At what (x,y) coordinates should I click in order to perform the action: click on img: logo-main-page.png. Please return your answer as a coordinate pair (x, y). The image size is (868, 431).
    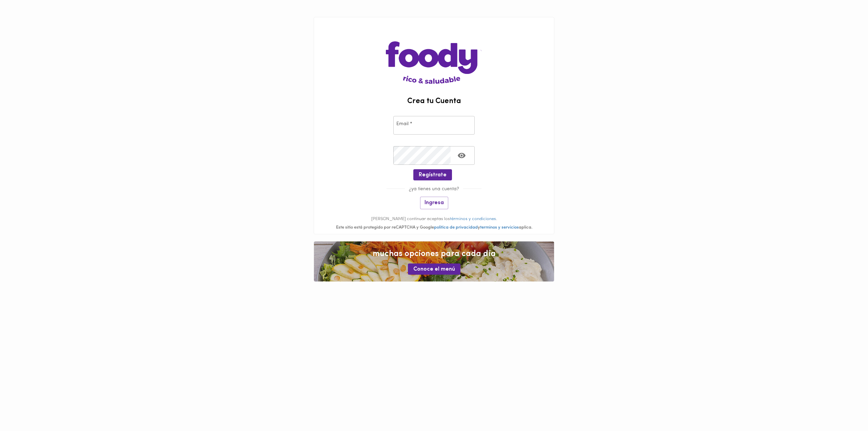
    Looking at the image, I should click on (433, 51).